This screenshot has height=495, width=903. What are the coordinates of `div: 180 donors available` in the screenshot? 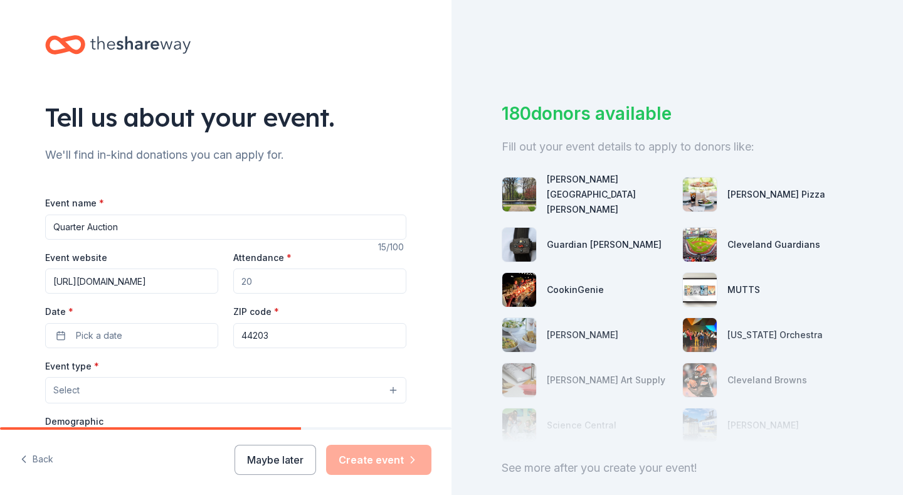 It's located at (677, 113).